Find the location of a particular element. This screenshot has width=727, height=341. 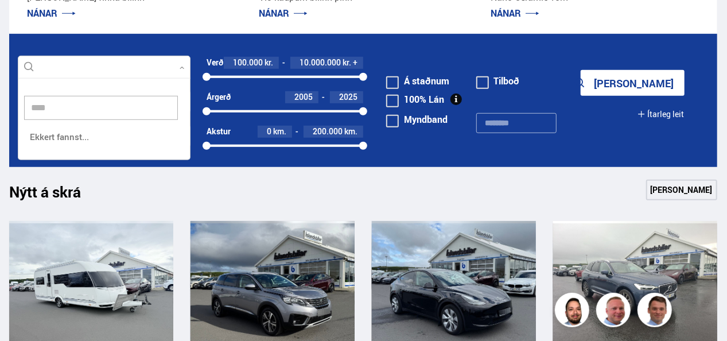

span: 2005 is located at coordinates (304, 96).